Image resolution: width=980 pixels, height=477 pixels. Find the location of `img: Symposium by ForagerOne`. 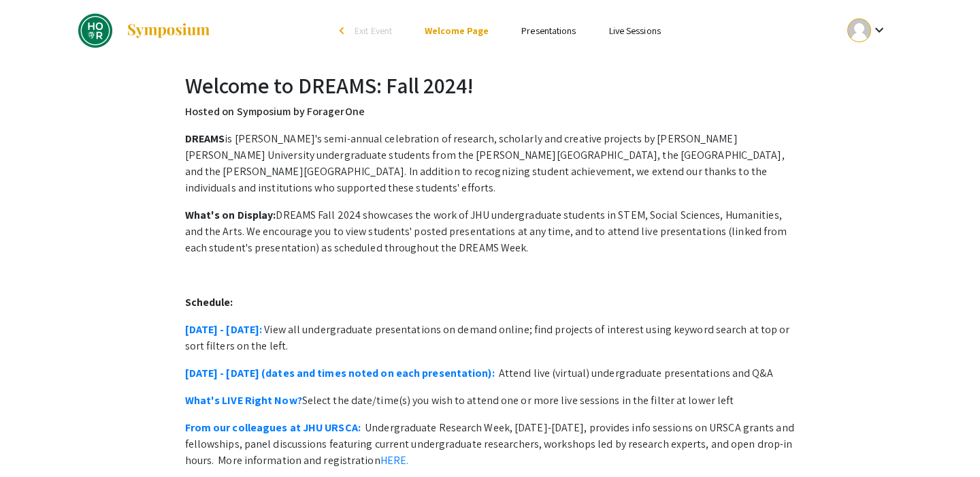

img: Symposium by ForagerOne is located at coordinates (168, 30).